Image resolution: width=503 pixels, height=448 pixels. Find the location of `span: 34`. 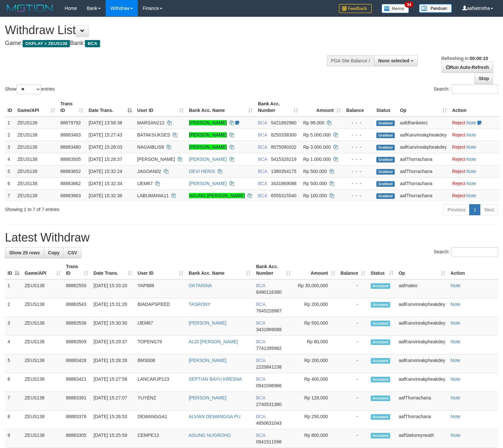

span: 34 is located at coordinates (409, 5).